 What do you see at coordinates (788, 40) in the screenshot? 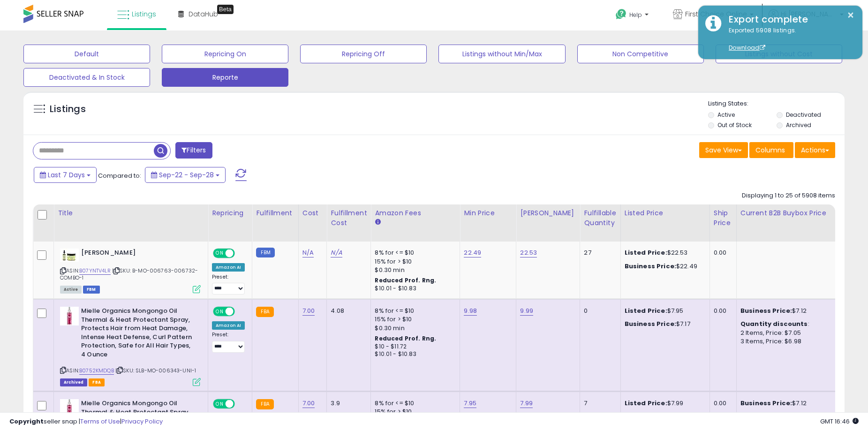
I see `div: Exported 5908 listings.` at bounding box center [788, 40].